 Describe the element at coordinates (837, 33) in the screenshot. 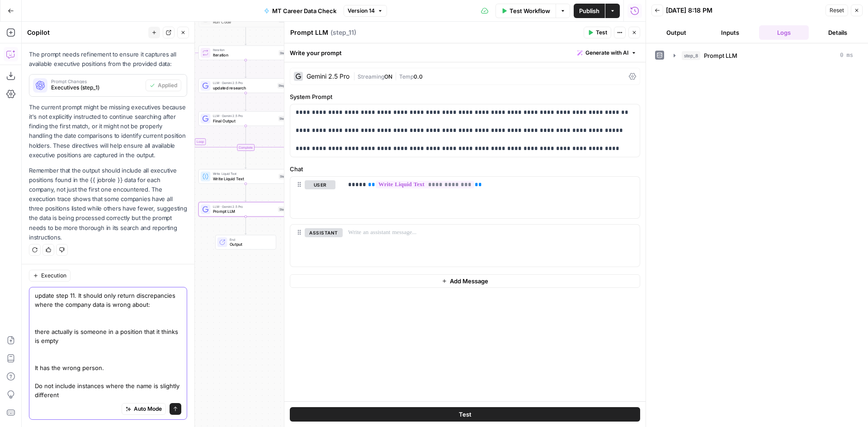

I see `button: Details` at that location.